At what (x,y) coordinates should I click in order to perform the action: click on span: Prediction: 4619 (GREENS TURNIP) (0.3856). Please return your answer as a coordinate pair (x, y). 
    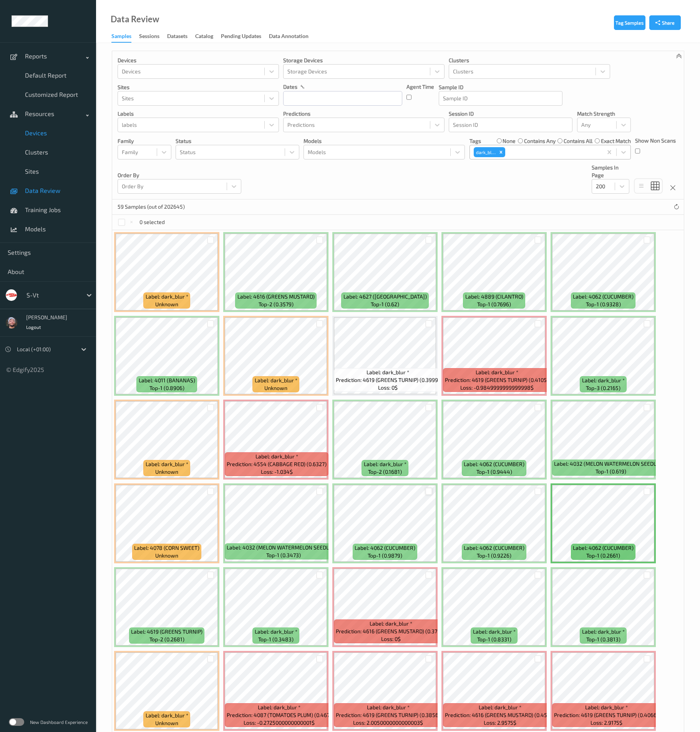
    Looking at the image, I should click on (388, 715).